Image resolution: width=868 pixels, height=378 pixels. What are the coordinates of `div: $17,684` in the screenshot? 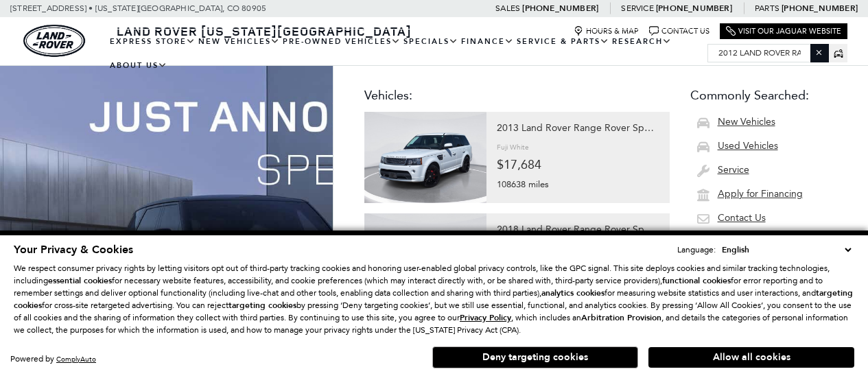 It's located at (578, 164).